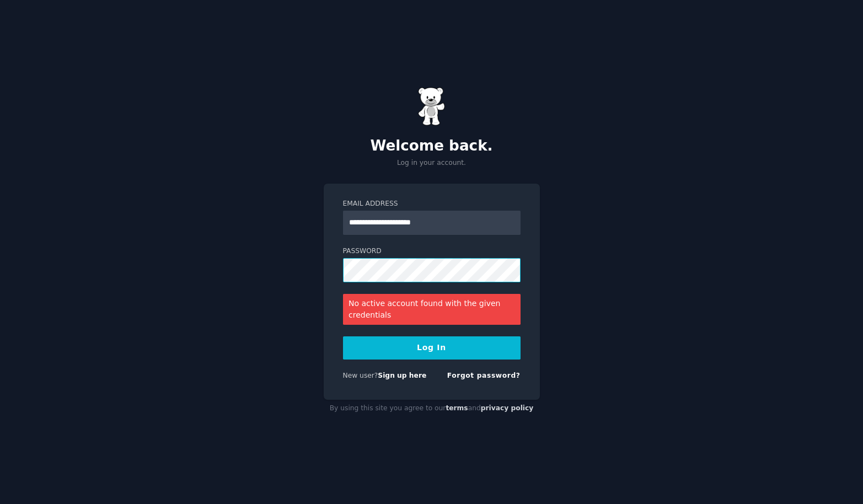  Describe the element at coordinates (432, 309) in the screenshot. I see `div: No active account found with the given credentials` at that location.